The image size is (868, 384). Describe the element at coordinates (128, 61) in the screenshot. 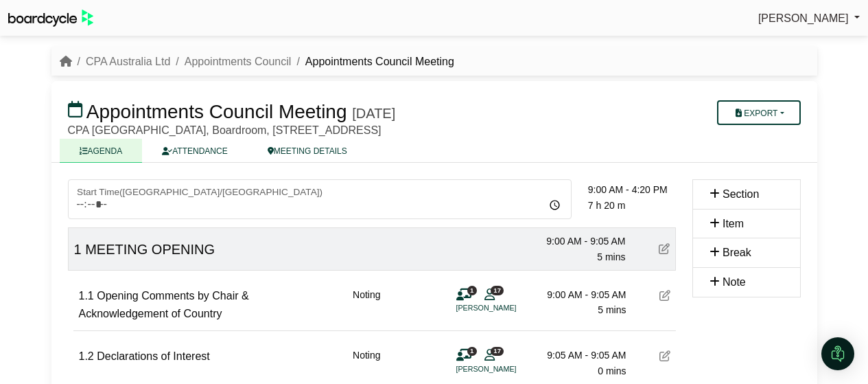

I see `a: CPA Australia Ltd` at that location.